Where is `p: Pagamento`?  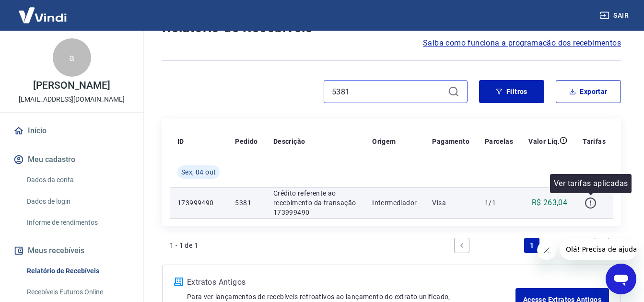
p: Pagamento is located at coordinates (450, 141).